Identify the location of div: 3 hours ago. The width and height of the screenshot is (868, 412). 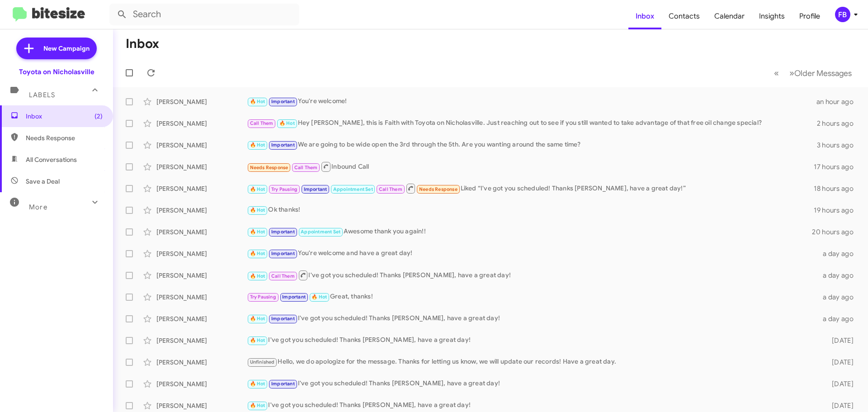
(839, 145).